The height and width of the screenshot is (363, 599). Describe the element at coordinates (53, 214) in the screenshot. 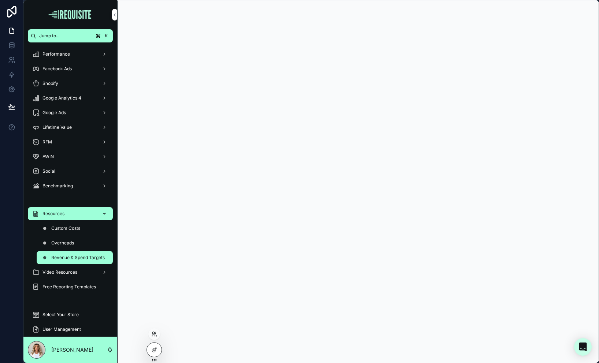

I see `span: Resources` at that location.